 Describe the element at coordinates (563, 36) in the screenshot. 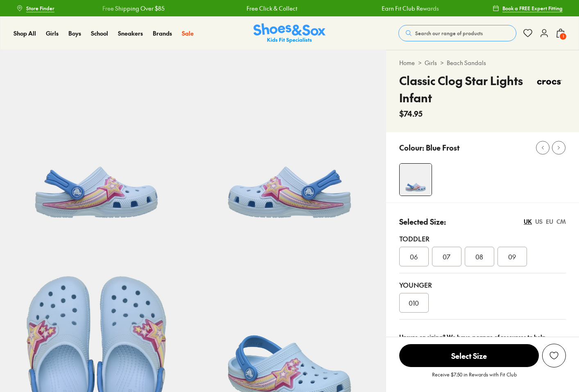

I see `span: 1` at that location.